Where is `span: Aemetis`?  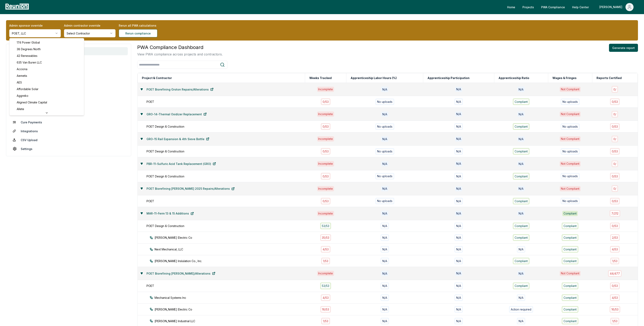
span: Aemetis is located at coordinates (22, 75).